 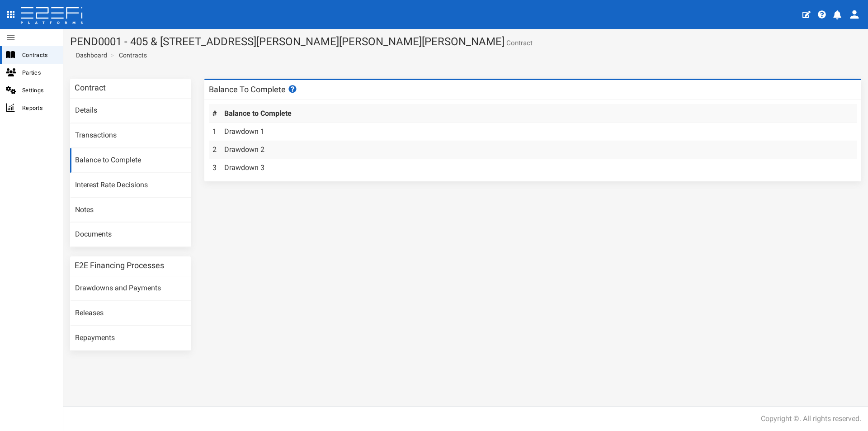 I want to click on span: Reports, so click(x=39, y=108).